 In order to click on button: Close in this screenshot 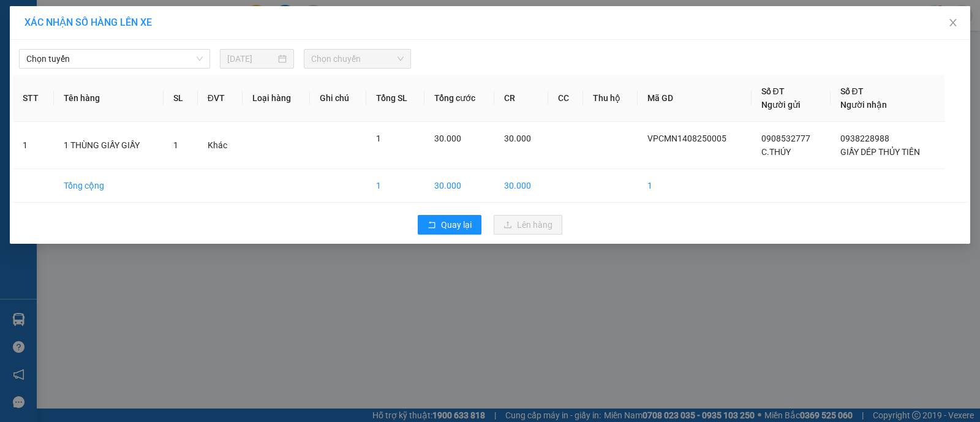, I will do `click(953, 23)`.